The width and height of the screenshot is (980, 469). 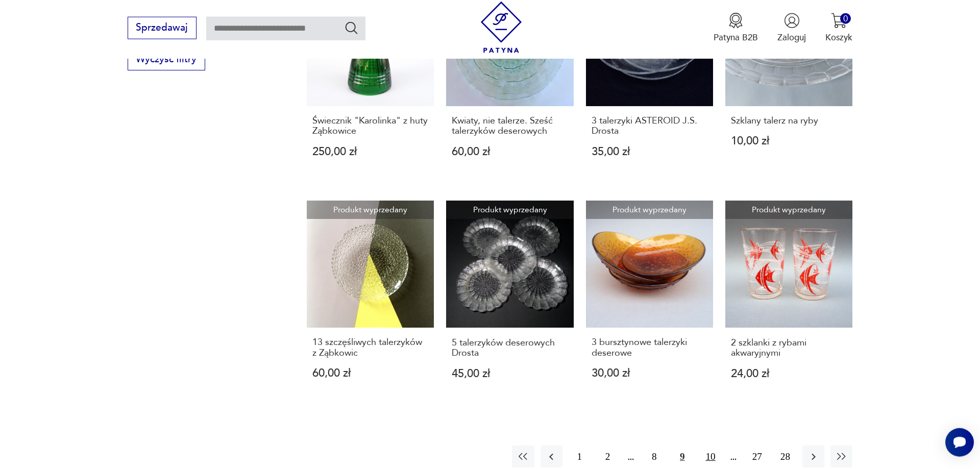 I want to click on p: Koszyk, so click(x=838, y=37).